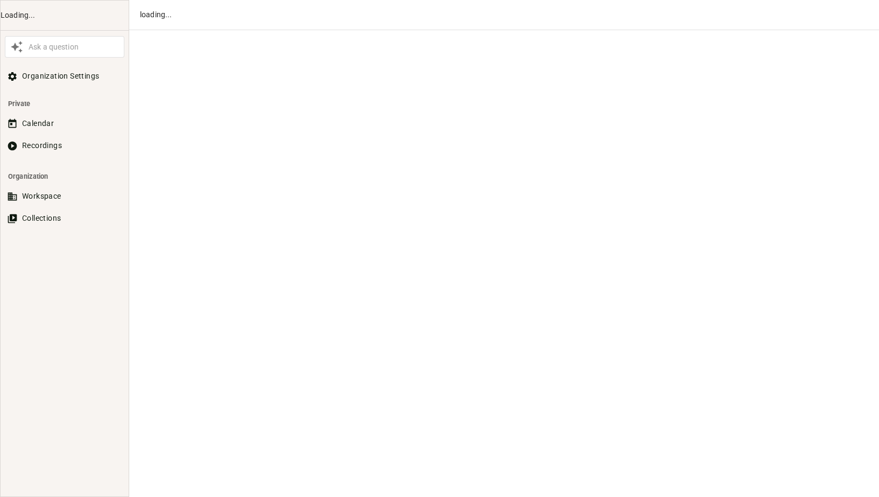 The image size is (879, 497). What do you see at coordinates (65, 123) in the screenshot?
I see `button: Calendar` at bounding box center [65, 123].